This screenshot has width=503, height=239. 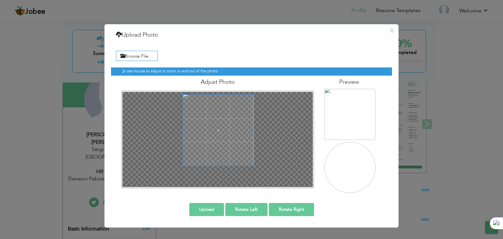 What do you see at coordinates (291, 209) in the screenshot?
I see `button: Rotate Right` at bounding box center [291, 209].